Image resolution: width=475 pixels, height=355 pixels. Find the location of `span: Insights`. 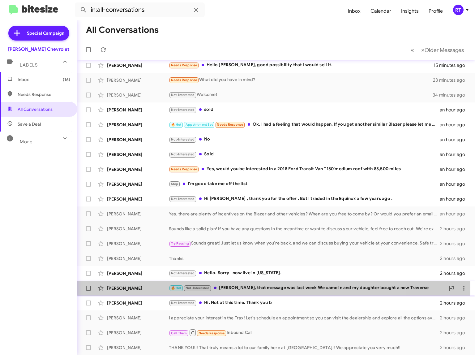

span: Insights is located at coordinates (410, 11).